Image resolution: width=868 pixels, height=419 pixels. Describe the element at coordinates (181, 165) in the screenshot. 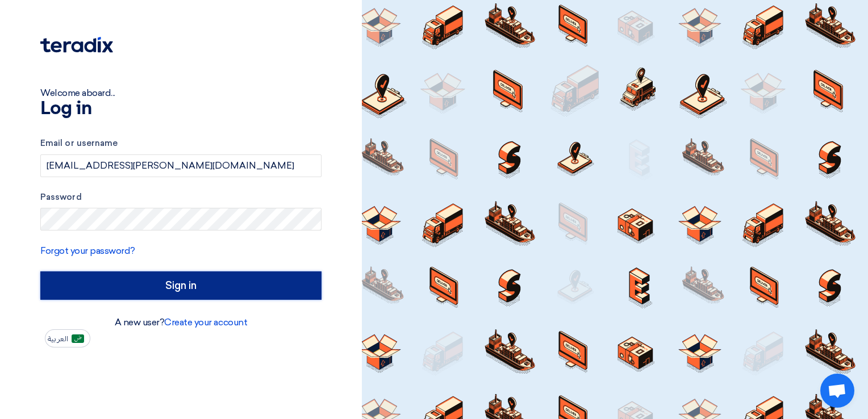

I see `input: Enter your business email or username` at that location.